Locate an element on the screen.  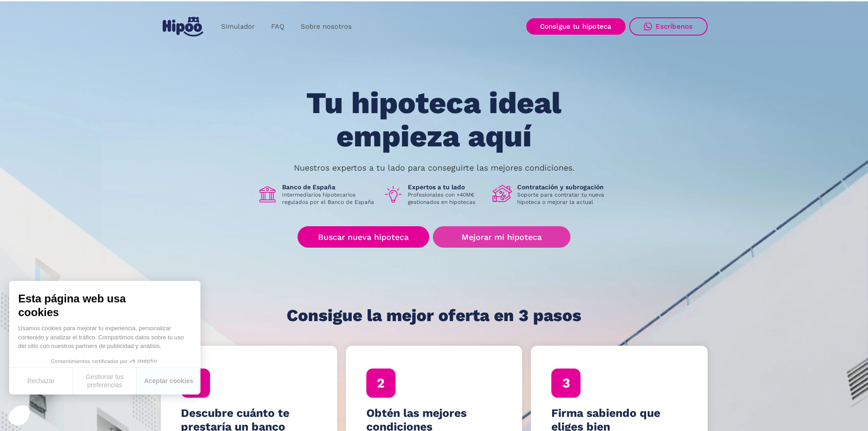
h1: Consigue la mejor oferta en 3 pasos is located at coordinates (434, 316).